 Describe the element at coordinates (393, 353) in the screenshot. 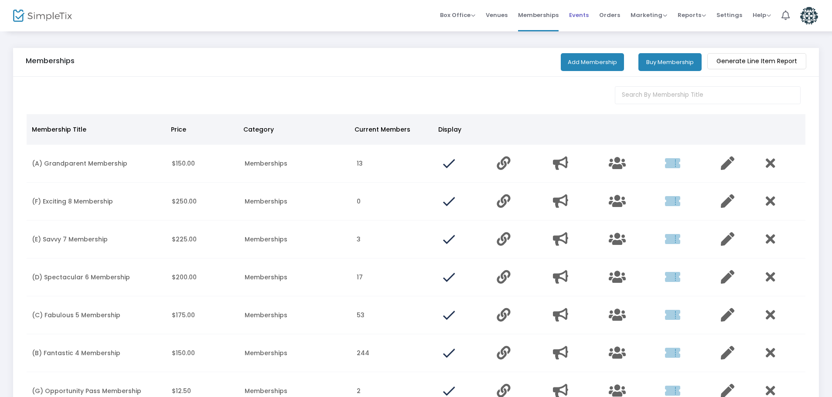

I see `td: 244` at that location.